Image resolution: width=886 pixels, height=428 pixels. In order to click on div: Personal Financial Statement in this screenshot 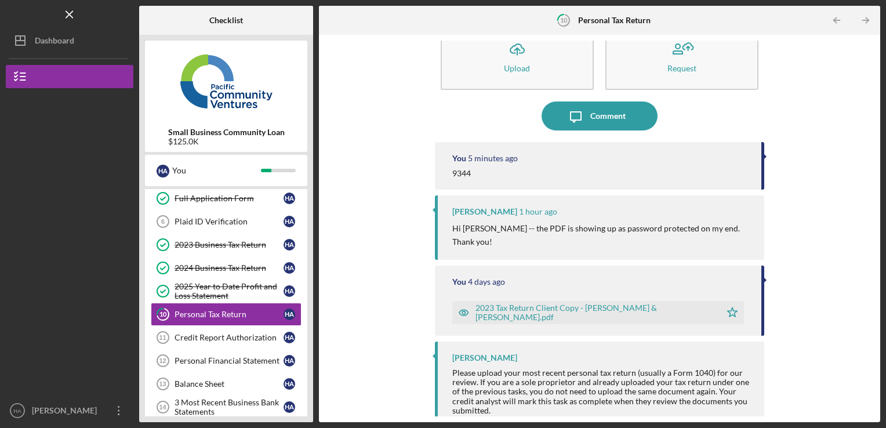, I will do `click(229, 361)`.